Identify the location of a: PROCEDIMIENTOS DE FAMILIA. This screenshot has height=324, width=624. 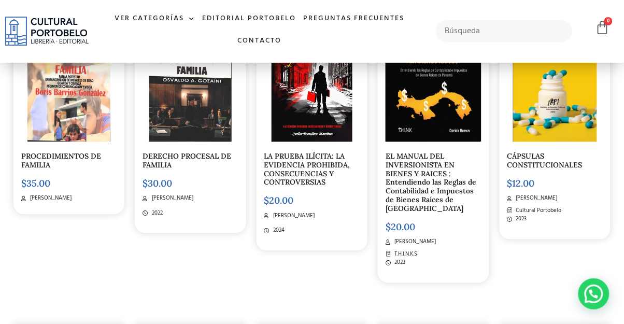
(61, 161).